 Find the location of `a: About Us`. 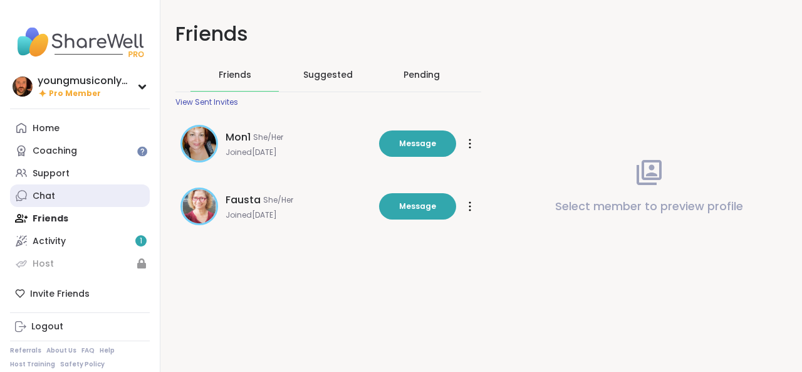

a: About Us is located at coordinates (61, 350).